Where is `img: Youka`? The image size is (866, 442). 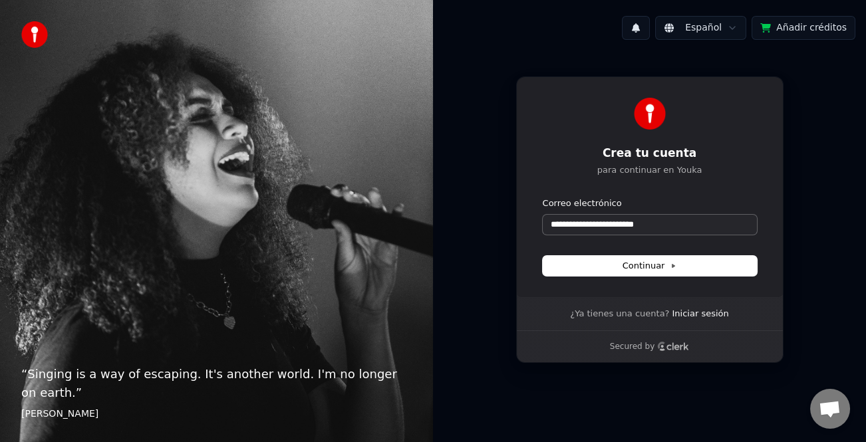
img: Youka is located at coordinates (650, 114).